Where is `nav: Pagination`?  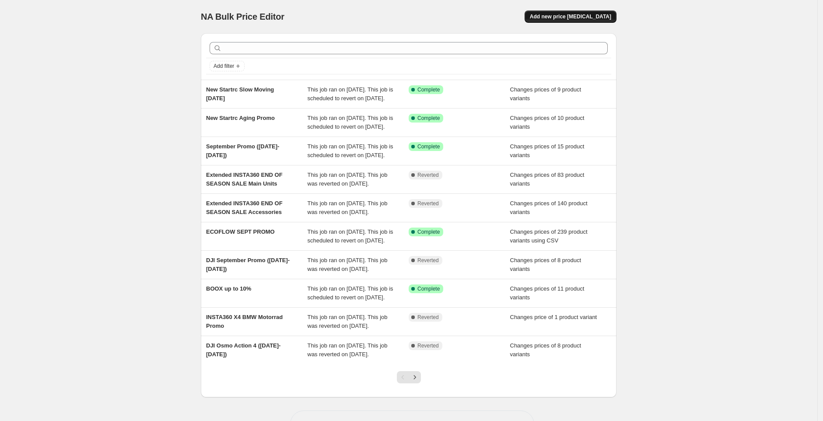 nav: Pagination is located at coordinates (409, 377).